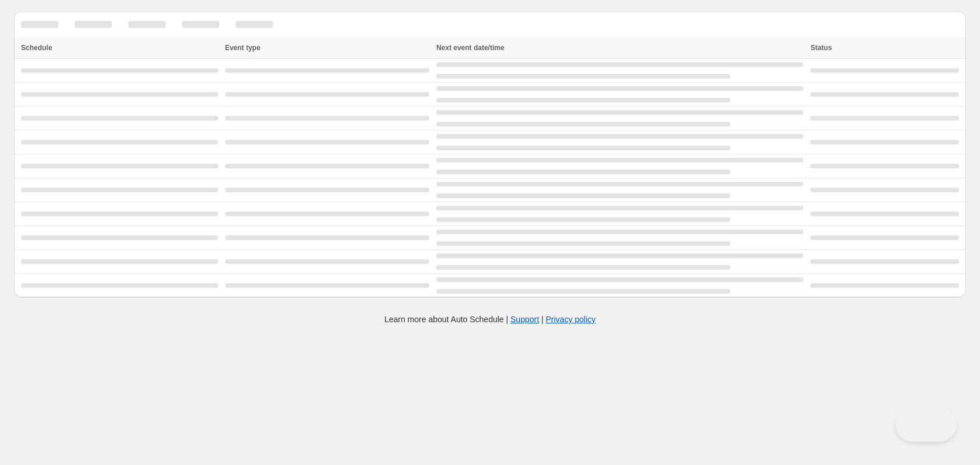 The image size is (980, 465). What do you see at coordinates (242, 48) in the screenshot?
I see `span: Event type` at bounding box center [242, 48].